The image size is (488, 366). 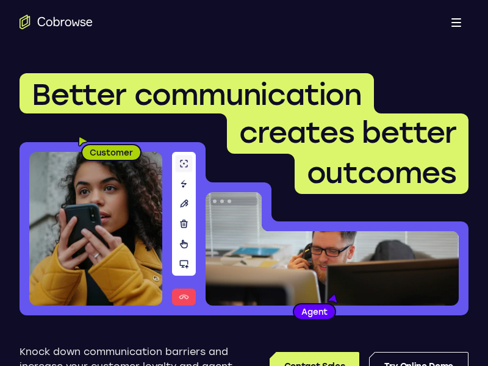 I want to click on span: outcomes, so click(x=381, y=173).